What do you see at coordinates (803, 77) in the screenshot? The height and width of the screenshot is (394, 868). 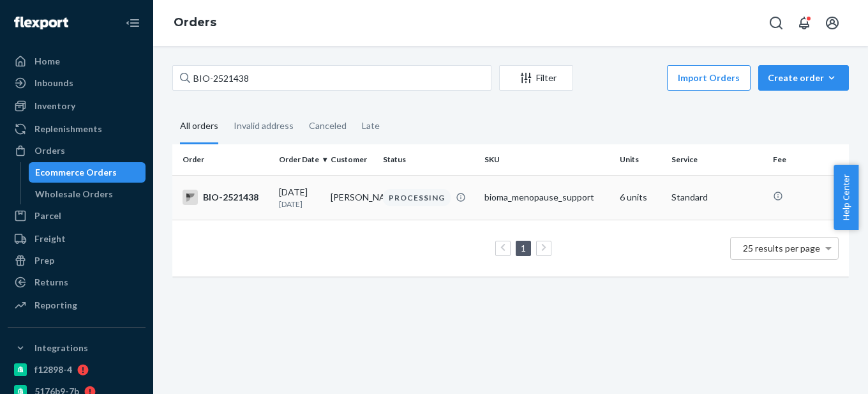 I see `div: Create order` at bounding box center [803, 77].